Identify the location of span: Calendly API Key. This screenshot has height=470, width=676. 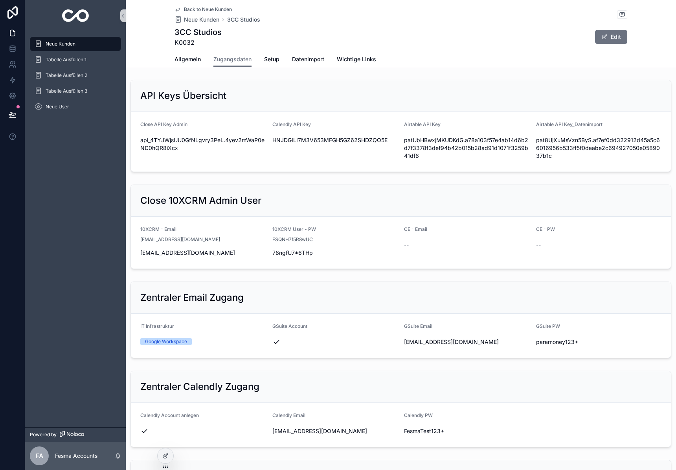
(292, 124).